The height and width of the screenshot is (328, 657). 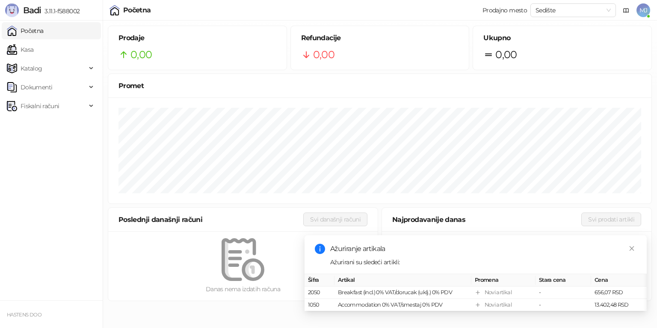 What do you see at coordinates (197, 38) in the screenshot?
I see `h5: Prodaje` at bounding box center [197, 38].